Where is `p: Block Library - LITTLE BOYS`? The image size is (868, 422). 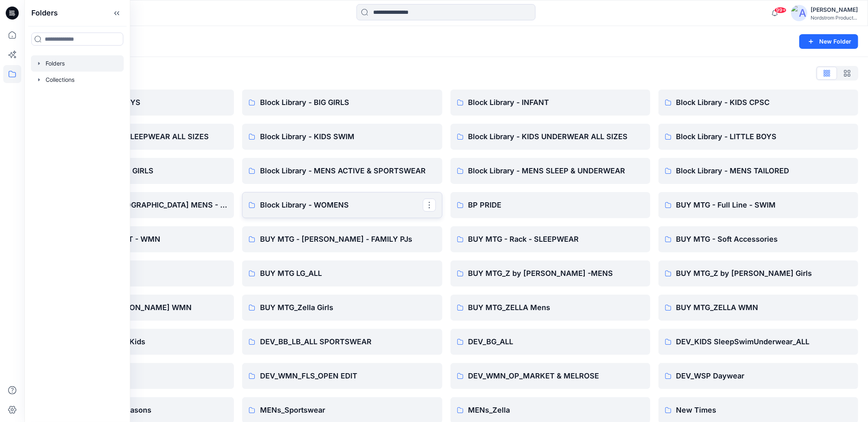 p: Block Library - LITTLE BOYS is located at coordinates (764, 137).